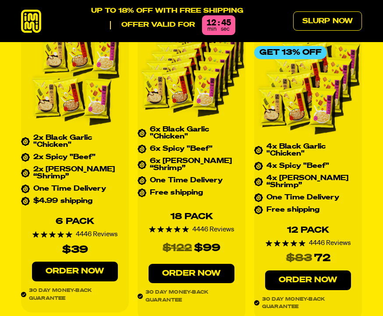 The height and width of the screenshot is (316, 383). I want to click on div: $99, so click(207, 248).